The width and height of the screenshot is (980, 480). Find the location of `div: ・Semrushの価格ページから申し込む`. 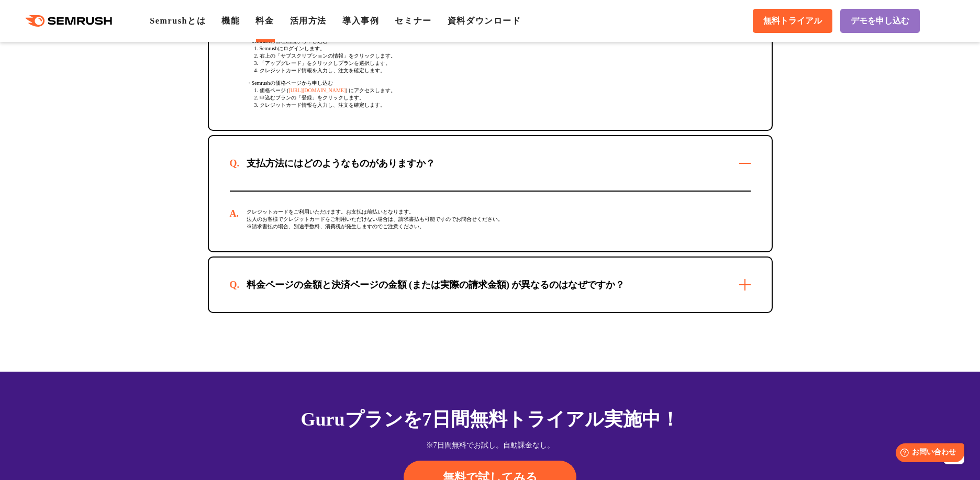

div: ・Semrushの価格ページから申し込む is located at coordinates (498, 83).